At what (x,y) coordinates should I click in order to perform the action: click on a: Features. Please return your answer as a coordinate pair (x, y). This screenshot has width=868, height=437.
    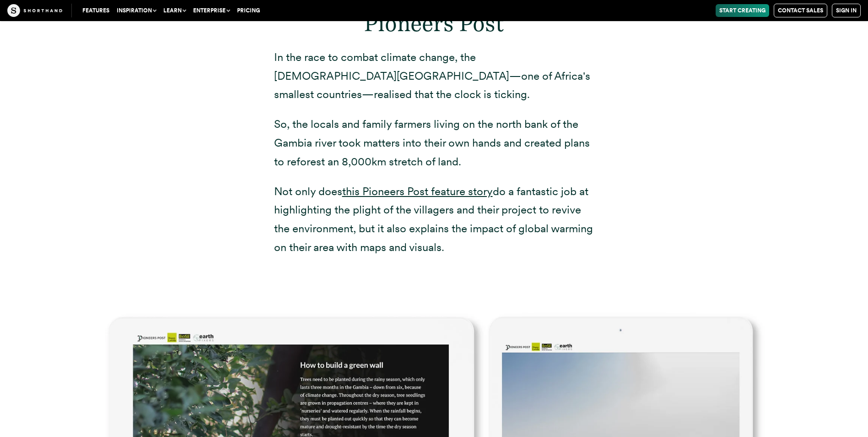
    Looking at the image, I should click on (95, 11).